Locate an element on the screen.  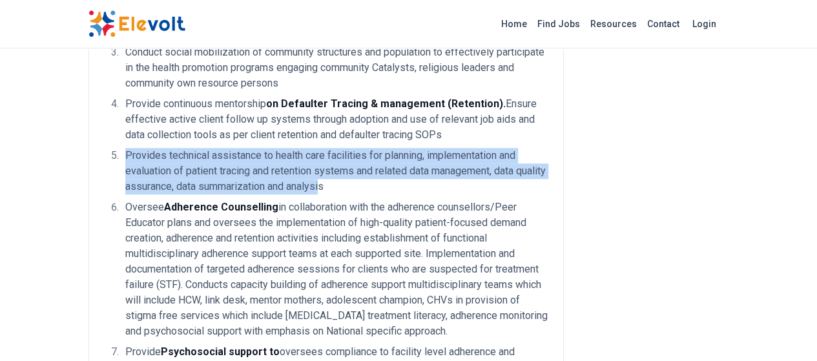
a: Contact is located at coordinates (664, 24).